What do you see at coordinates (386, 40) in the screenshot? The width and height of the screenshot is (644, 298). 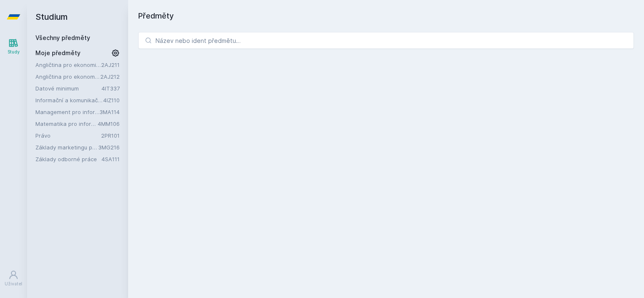 I see `input: Název nebo ident předmětu…` at bounding box center [386, 40].